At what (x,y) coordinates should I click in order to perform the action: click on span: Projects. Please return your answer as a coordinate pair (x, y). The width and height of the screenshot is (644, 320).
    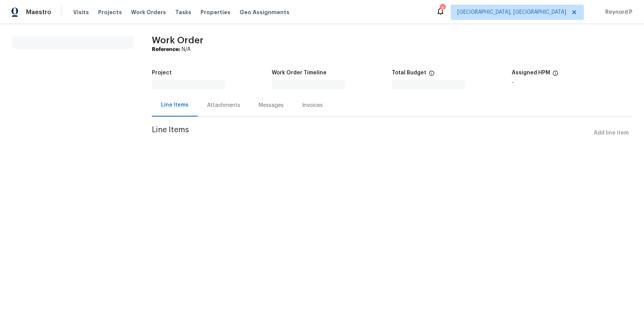
    Looking at the image, I should click on (110, 12).